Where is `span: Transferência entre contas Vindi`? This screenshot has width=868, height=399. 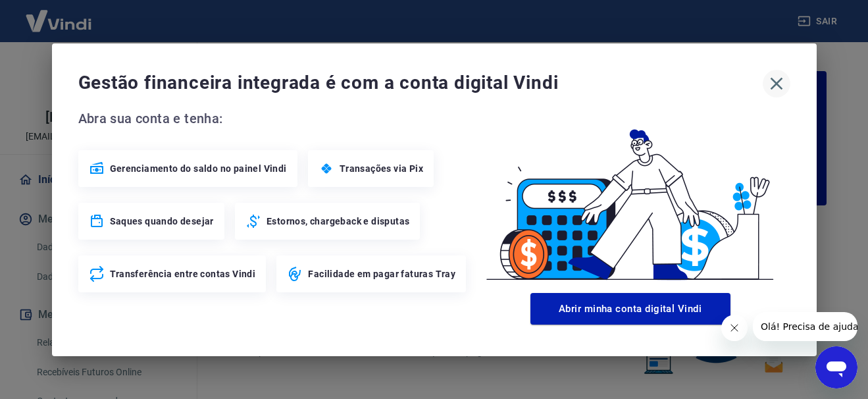 span: Transferência entre contas Vindi is located at coordinates (183, 274).